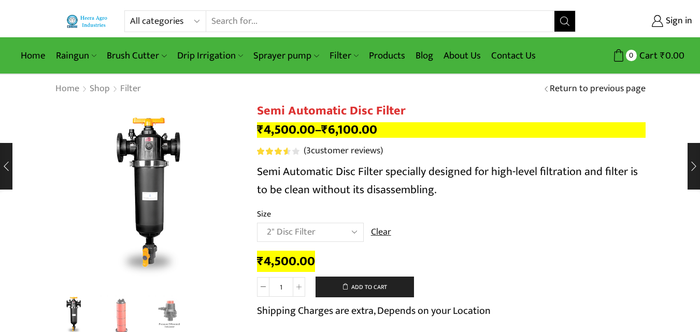  I want to click on span: Sign in, so click(678, 21).